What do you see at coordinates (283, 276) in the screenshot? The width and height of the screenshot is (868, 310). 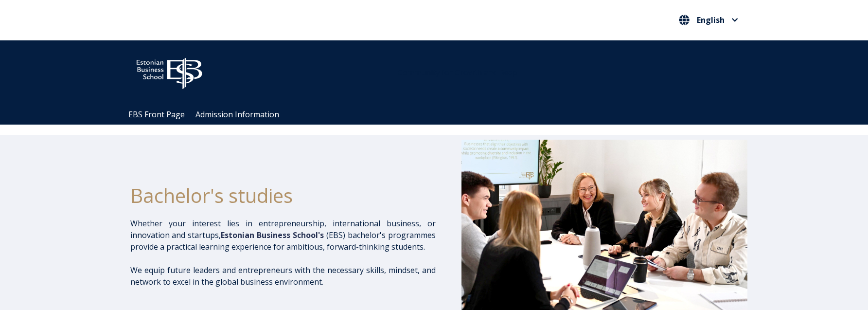 I see `p: We equip future leaders and entrepreneurs with the necessary skills, mindset, and network to exce...` at bounding box center [283, 276].